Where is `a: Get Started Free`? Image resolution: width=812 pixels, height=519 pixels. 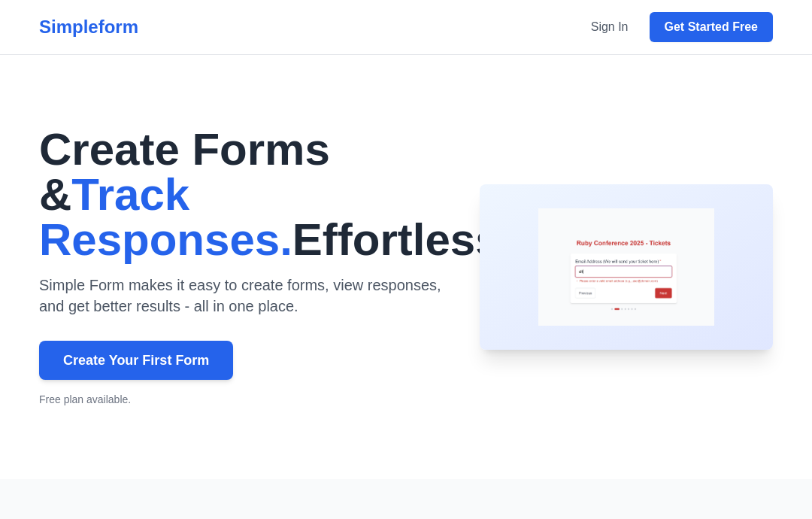 a: Get Started Free is located at coordinates (711, 27).